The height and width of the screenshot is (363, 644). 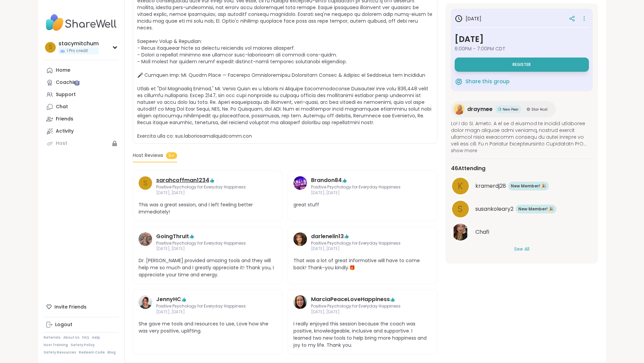 I want to click on span: 46 Attending, so click(x=468, y=169).